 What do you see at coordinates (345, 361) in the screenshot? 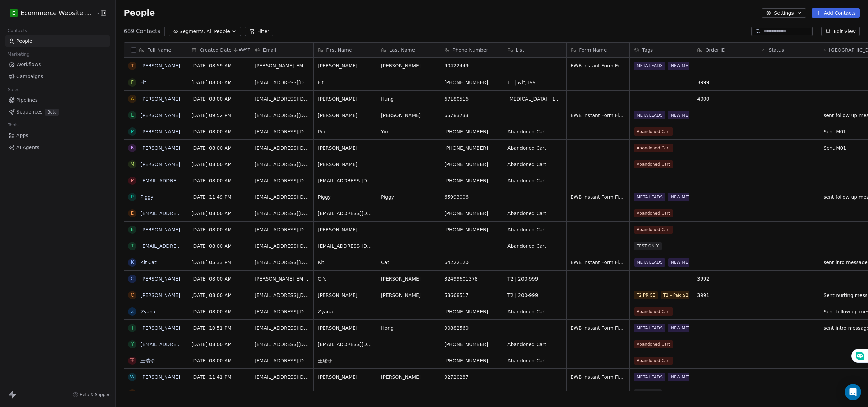
I see `span: 王瑞珍` at bounding box center [345, 361].